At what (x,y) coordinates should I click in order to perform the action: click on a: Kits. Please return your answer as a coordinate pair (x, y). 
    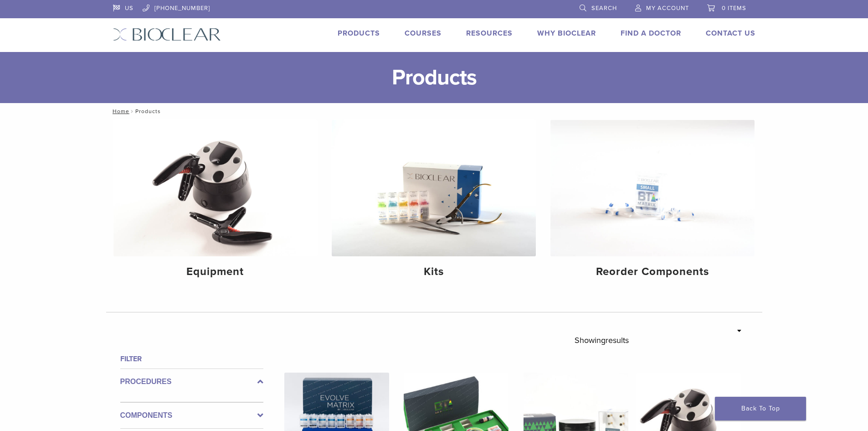
    Looking at the image, I should click on (434, 203).